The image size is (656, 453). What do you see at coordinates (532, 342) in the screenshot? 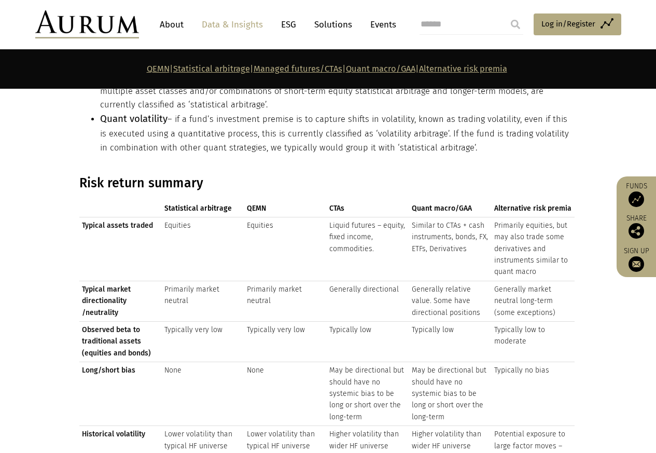
I see `td: Typically low to moderate` at bounding box center [532, 342].